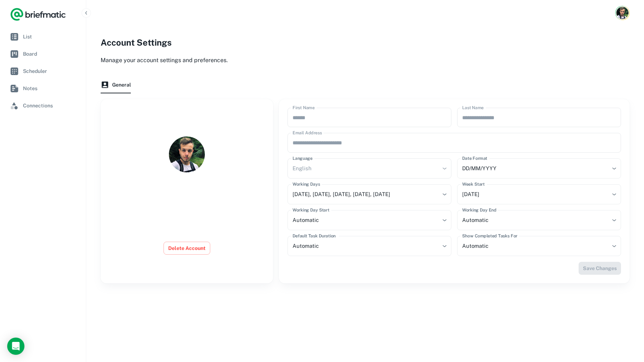  Describe the element at coordinates (365, 42) in the screenshot. I see `h2: Account Settings` at that location.